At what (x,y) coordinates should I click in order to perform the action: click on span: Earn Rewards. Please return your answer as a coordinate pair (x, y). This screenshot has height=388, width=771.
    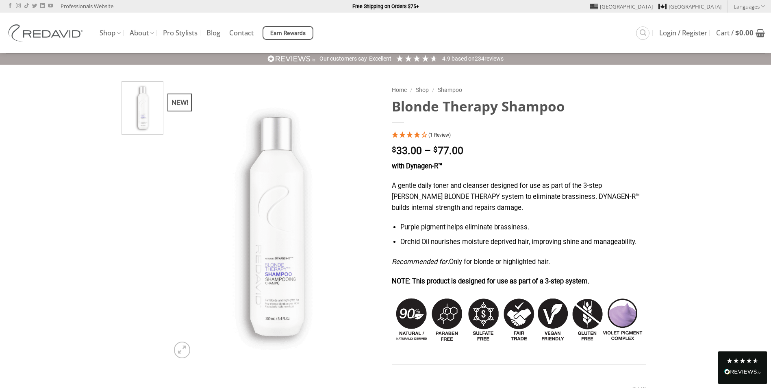
    Looking at the image, I should click on (288, 33).